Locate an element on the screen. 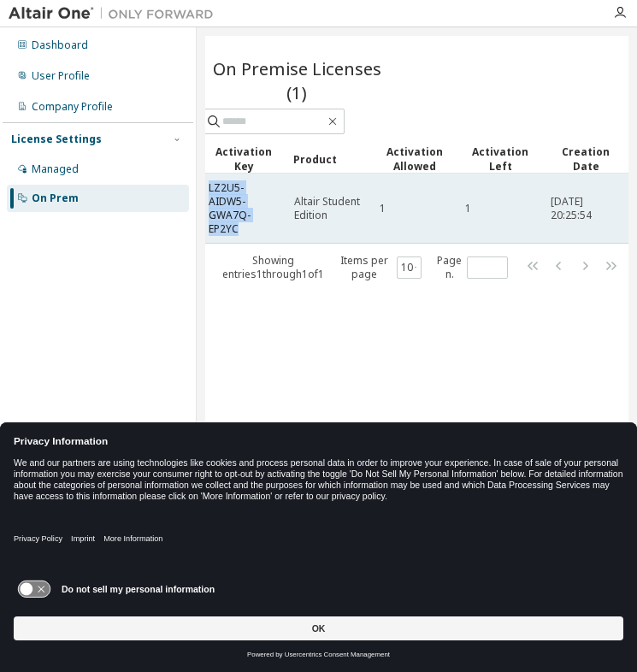 This screenshot has width=637, height=672. span: Page n. is located at coordinates (472, 267).